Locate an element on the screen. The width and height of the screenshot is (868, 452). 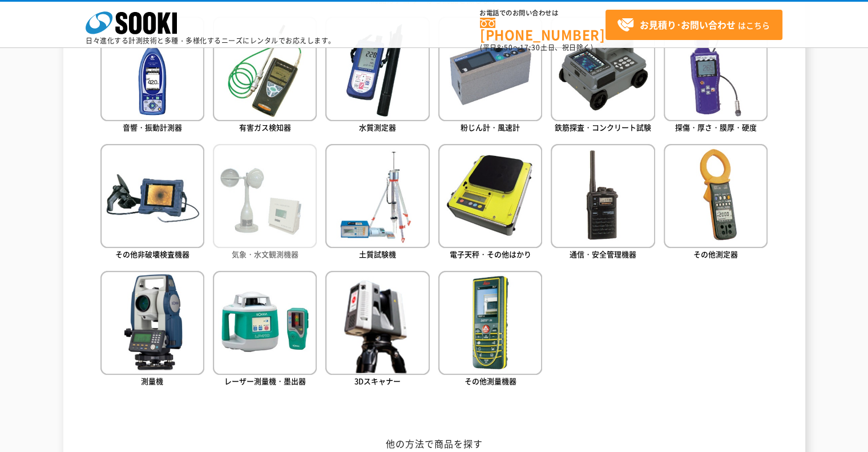
img: 粉じん計・風速計 is located at coordinates (490, 69).